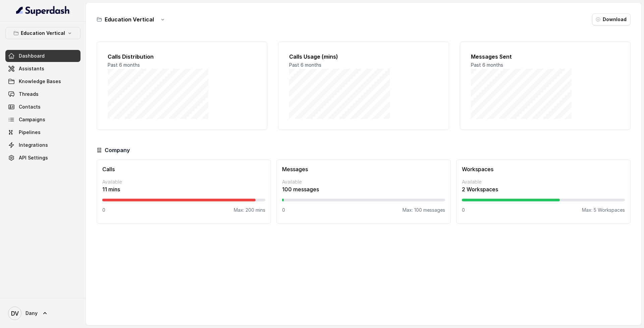  What do you see at coordinates (29, 132) in the screenshot?
I see `span: Pipelines` at bounding box center [29, 132].